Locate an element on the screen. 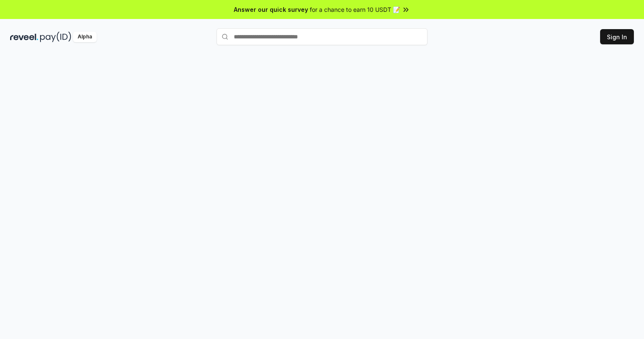  img: pay_id is located at coordinates (56, 37).